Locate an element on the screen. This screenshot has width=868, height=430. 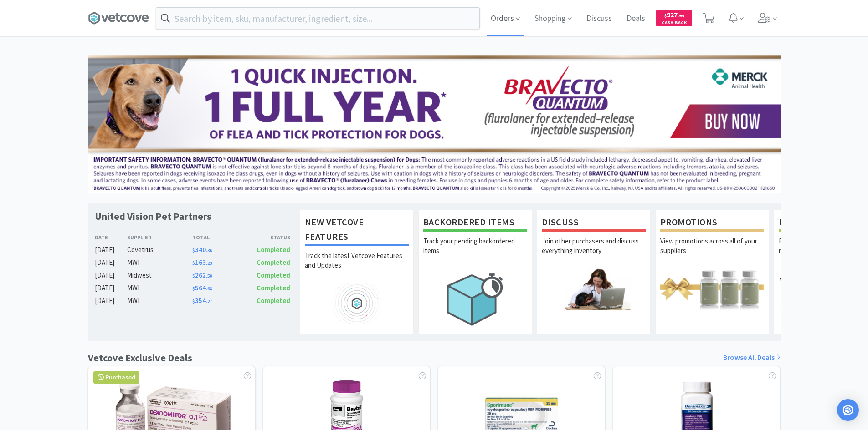
span: . 36 is located at coordinates (209, 251).